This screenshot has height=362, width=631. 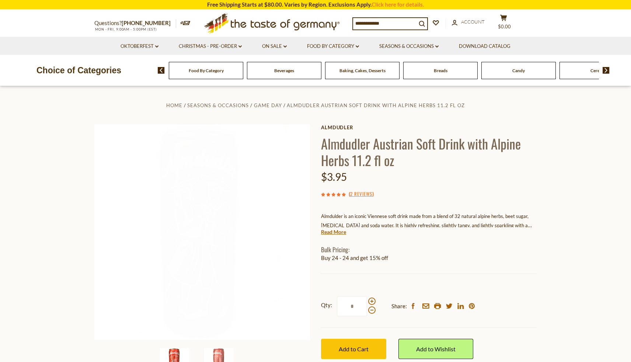 I want to click on a: Game Day, so click(x=268, y=105).